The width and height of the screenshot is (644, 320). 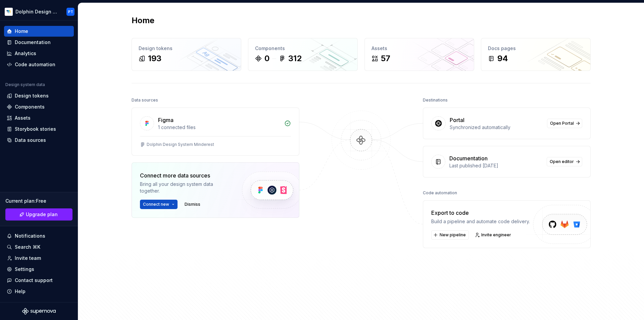 I want to click on div: 312, so click(x=295, y=58).